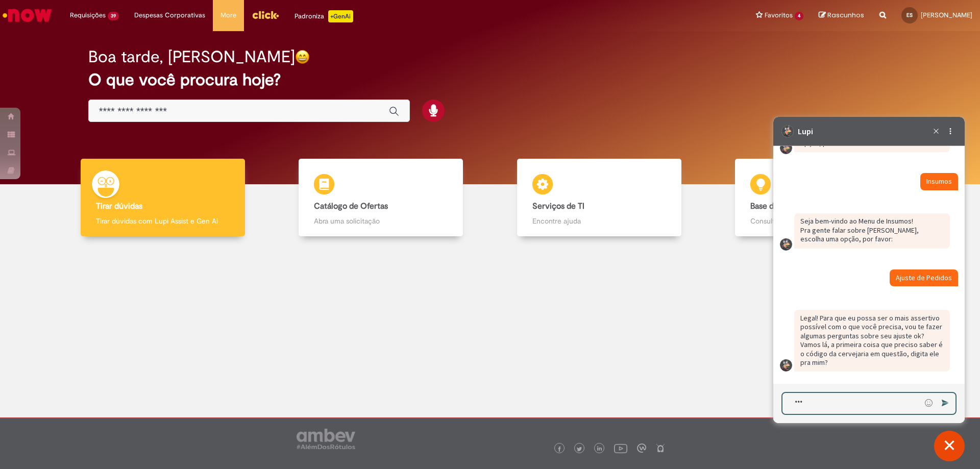  Describe the element at coordinates (119, 207) in the screenshot. I see `b: Tirar dúvidas` at that location.